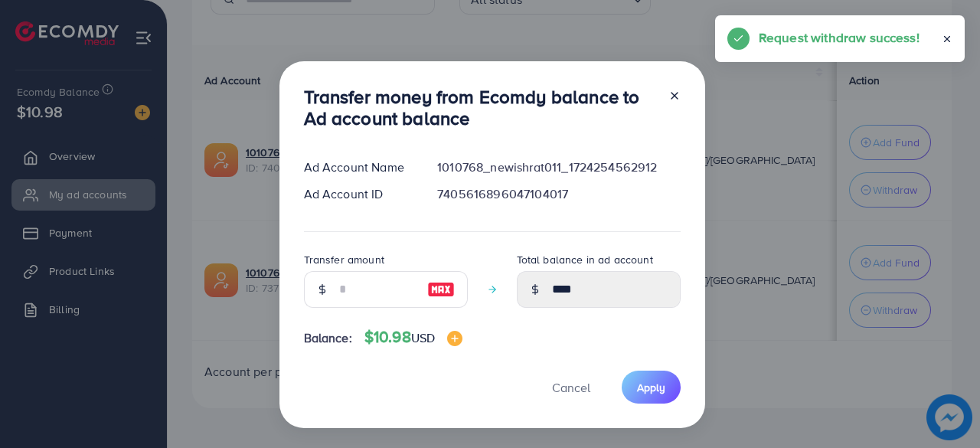 Image resolution: width=980 pixels, height=448 pixels. I want to click on h5: Request withdraw success!, so click(839, 38).